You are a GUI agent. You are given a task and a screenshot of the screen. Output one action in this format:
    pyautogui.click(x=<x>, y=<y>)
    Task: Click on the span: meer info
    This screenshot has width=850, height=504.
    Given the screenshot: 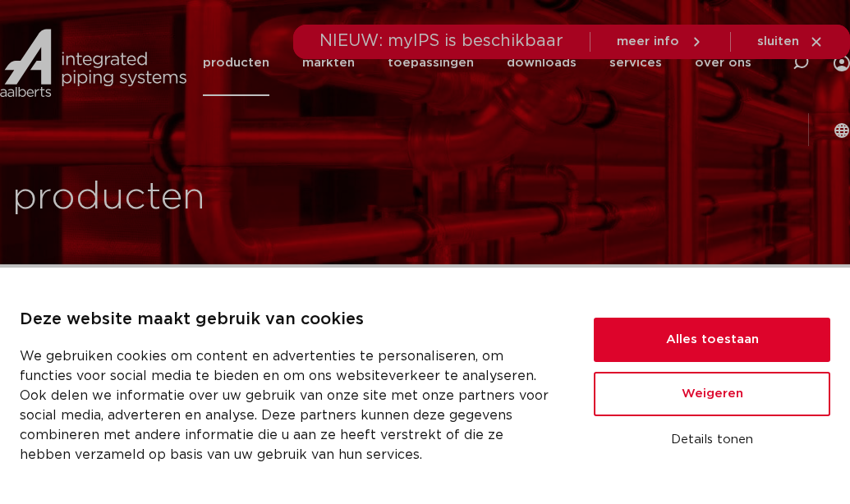 What is the action you would take?
    pyautogui.click(x=648, y=41)
    